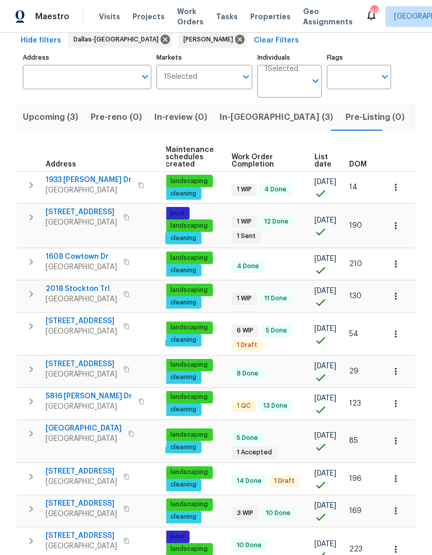 This screenshot has width=432, height=555. I want to click on label: Flags, so click(359, 58).